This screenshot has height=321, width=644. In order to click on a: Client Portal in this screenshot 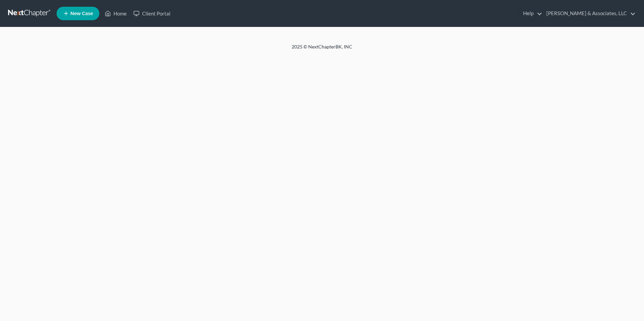, I will do `click(152, 14)`.